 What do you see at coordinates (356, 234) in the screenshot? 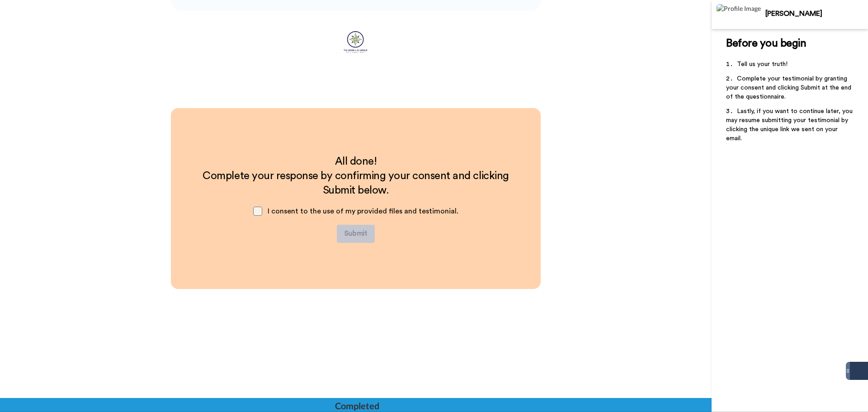
I see `button: Submit` at bounding box center [356, 234].